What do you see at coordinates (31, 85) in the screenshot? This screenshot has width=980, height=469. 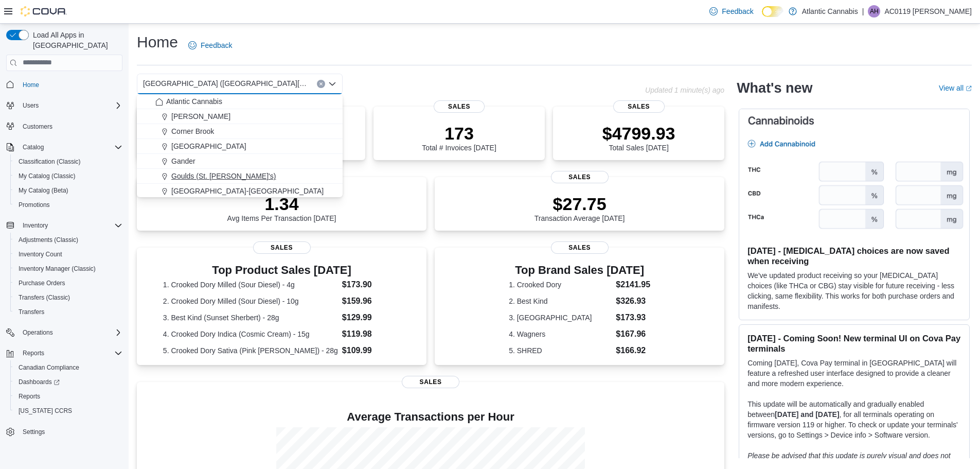 I see `span: Home` at bounding box center [31, 85].